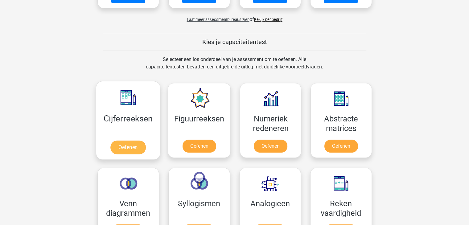 The image size is (469, 225). I want to click on div: of, so click(234, 17).